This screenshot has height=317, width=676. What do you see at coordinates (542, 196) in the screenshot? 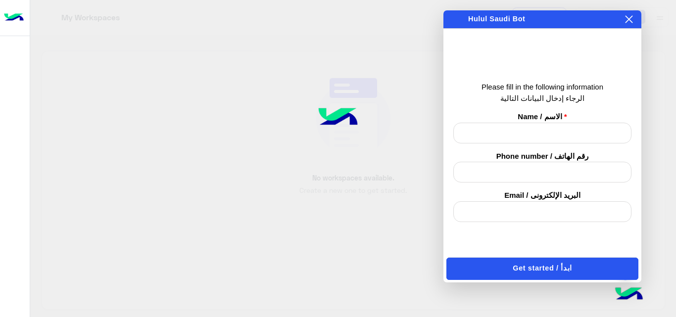
I see `label: Email / البريد الإلكترونى` at bounding box center [542, 196].